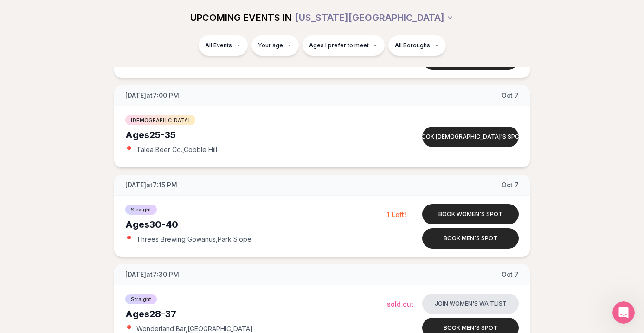 This screenshot has width=644, height=333. Describe the element at coordinates (339, 45) in the screenshot. I see `span: Ages I prefer to meet` at that location.